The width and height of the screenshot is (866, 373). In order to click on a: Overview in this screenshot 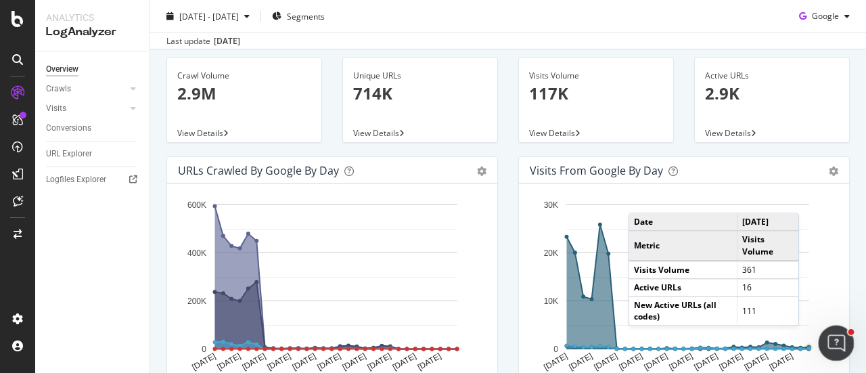, I will do `click(93, 69)`.